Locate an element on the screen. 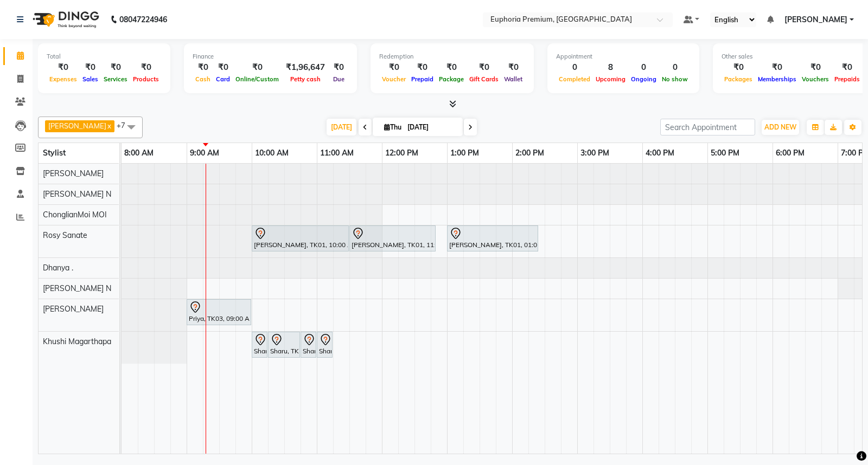 The image size is (868, 465). span: Memberships is located at coordinates (777, 79).